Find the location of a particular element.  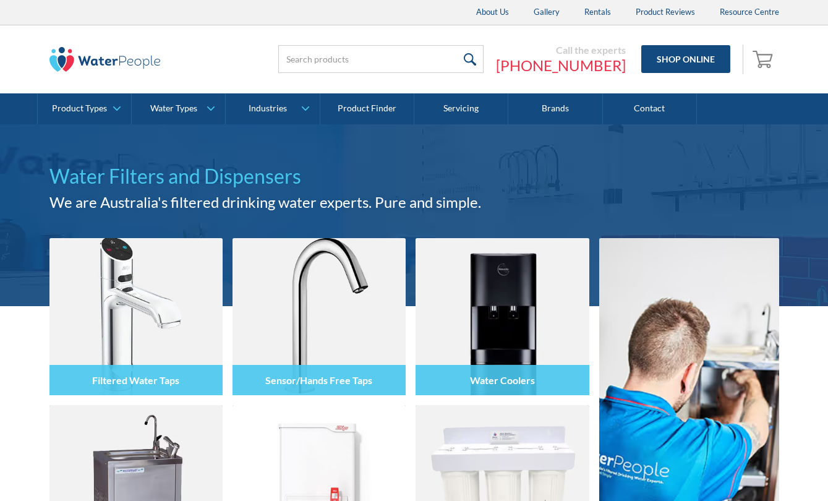

img: Water Coolers is located at coordinates (502, 317).